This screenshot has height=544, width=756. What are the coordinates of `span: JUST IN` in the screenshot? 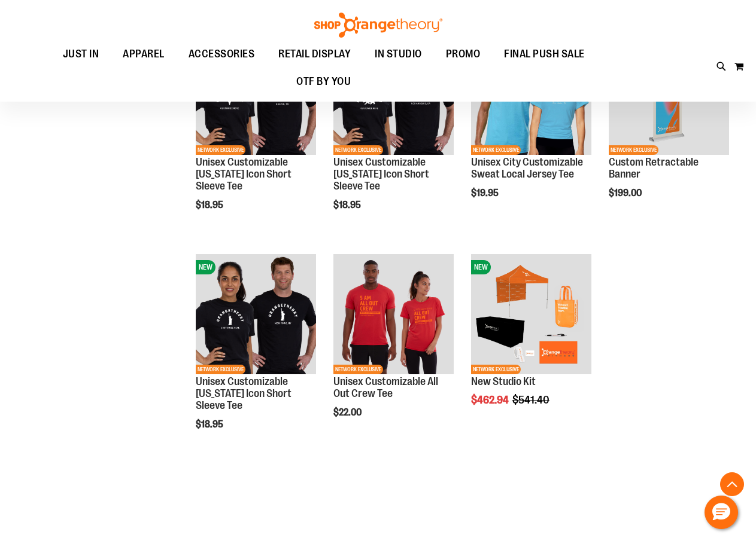 It's located at (81, 54).